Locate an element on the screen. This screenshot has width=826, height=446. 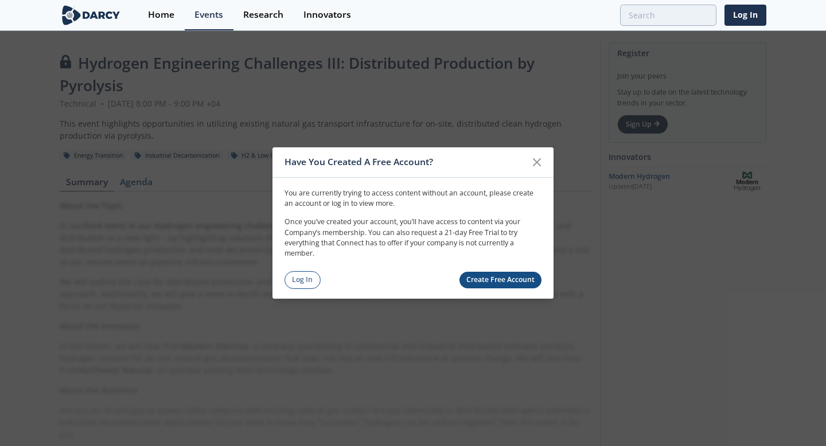
img: logo-wide.svg is located at coordinates (91, 15).